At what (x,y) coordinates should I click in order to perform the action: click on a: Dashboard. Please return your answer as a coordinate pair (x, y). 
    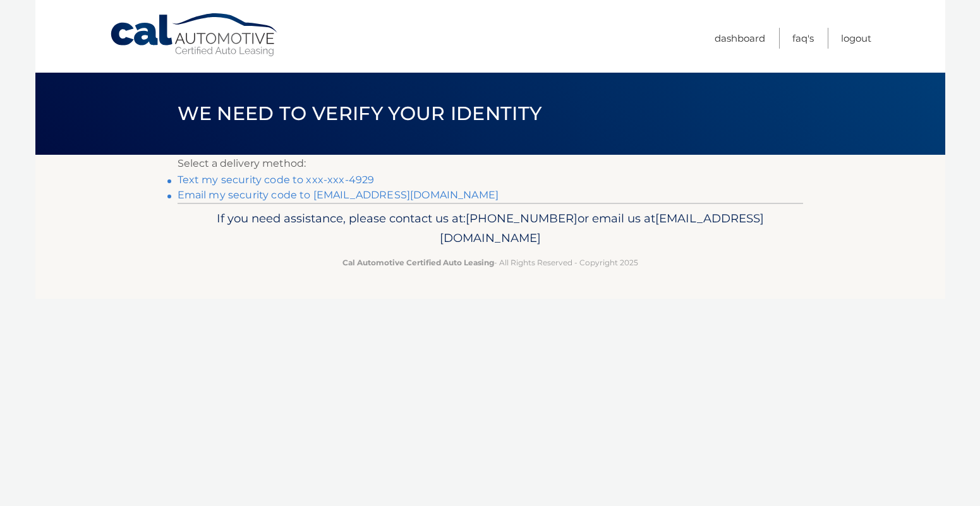
    Looking at the image, I should click on (740, 38).